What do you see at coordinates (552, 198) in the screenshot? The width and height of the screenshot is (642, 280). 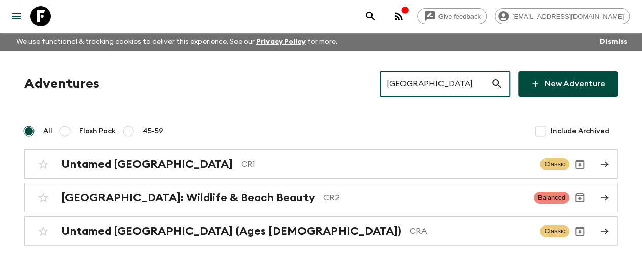 I see `span: Balanced` at bounding box center [552, 198].